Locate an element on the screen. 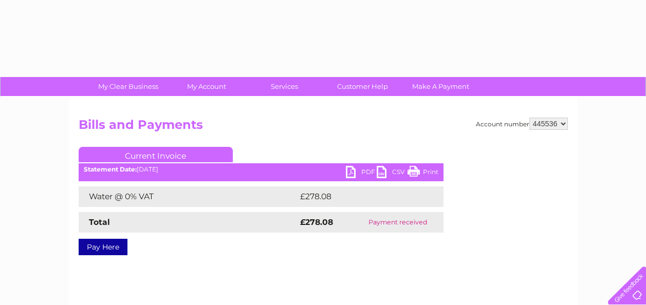 This screenshot has height=305, width=646. td: £278.08 is located at coordinates (361, 197).